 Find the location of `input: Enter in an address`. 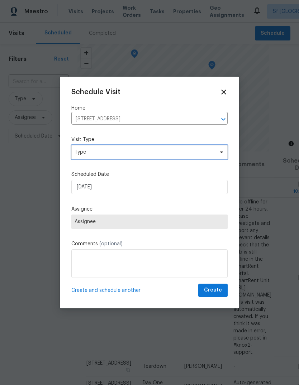

input: Enter in an address is located at coordinates (139, 119).